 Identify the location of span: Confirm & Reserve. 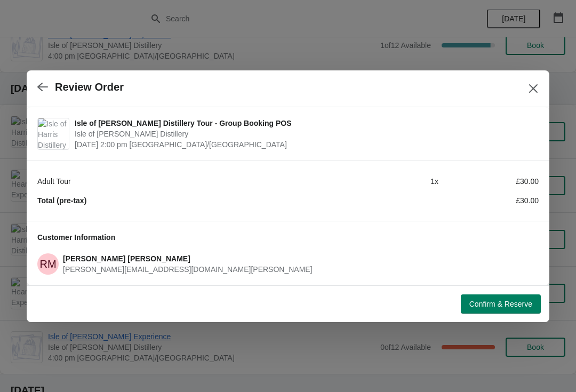
(501, 304).